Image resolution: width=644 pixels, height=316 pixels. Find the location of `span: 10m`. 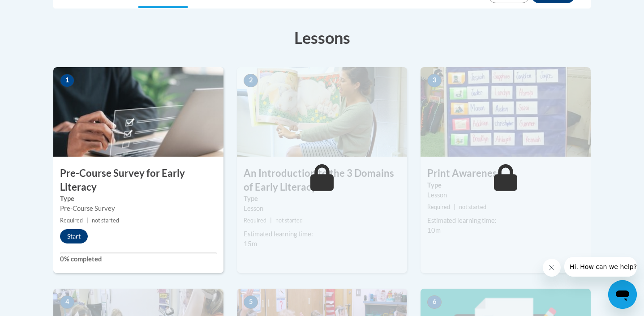

span: 10m is located at coordinates (434, 230).